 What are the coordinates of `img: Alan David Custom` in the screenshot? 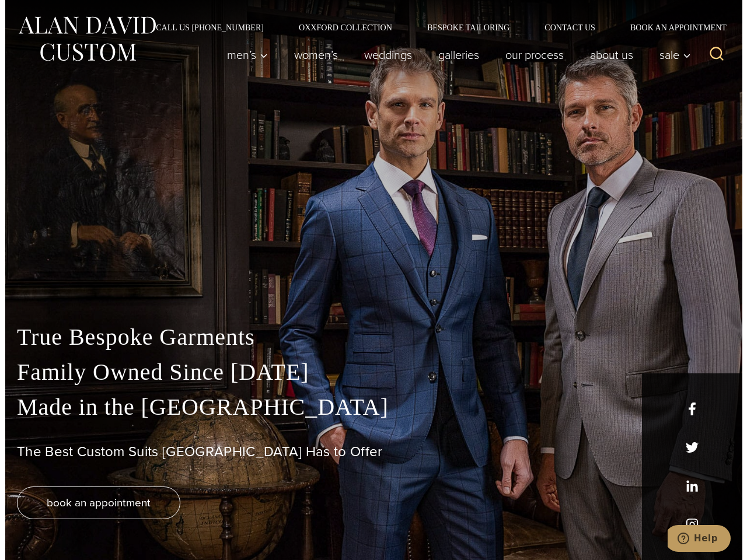 It's located at (82, 39).